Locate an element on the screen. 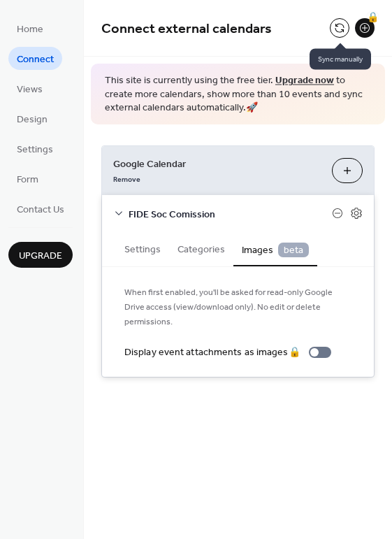 This screenshot has width=392, height=539. span: Remove is located at coordinates (126, 179).